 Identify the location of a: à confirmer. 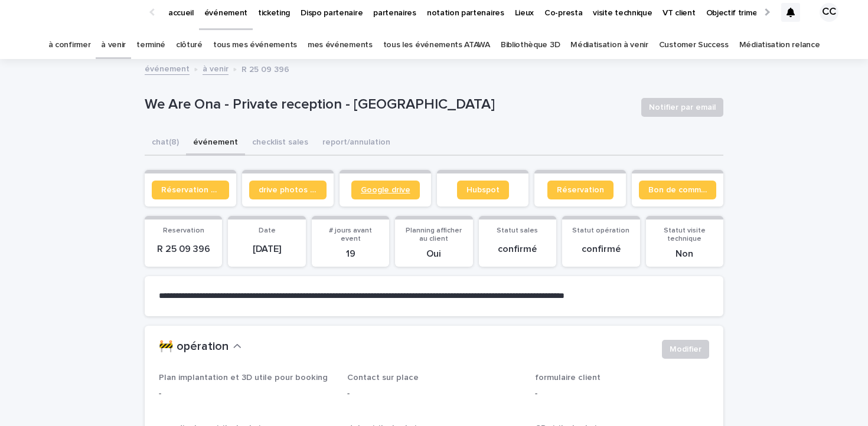
(70, 45).